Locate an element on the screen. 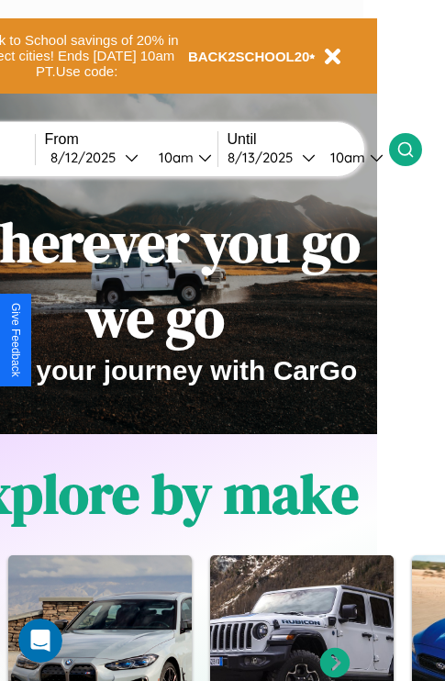 The image size is (445, 681). b: BACK2SCHOOL20 is located at coordinates (249, 56).